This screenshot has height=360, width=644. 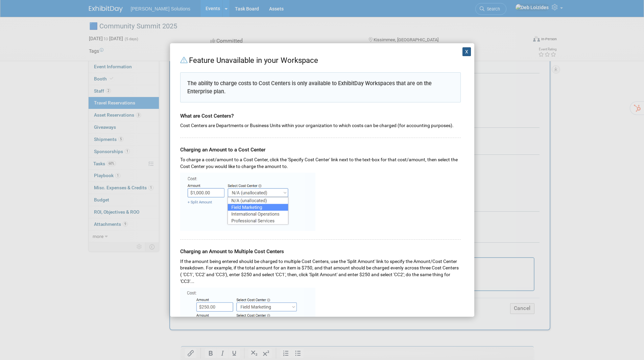 What do you see at coordinates (321, 162) in the screenshot?
I see `div: To charge a cost/amount to a Cost Center, click the 'Specify Cost Center' link next to the text-b...` at bounding box center [321, 162].